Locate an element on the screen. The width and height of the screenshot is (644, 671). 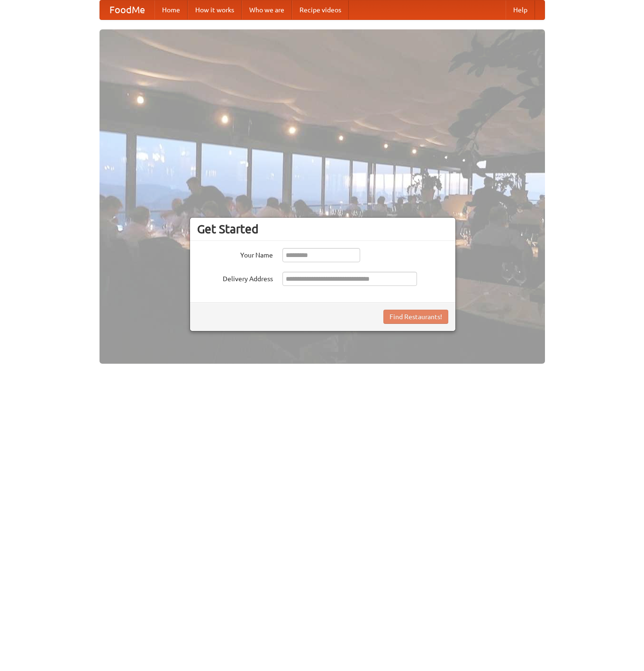
label: Your Name is located at coordinates (235, 253).